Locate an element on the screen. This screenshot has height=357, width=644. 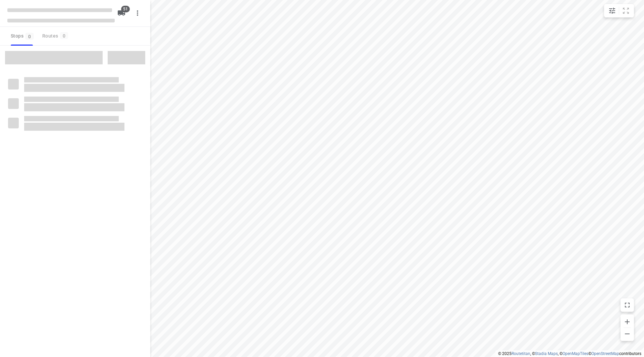
button: Map settings is located at coordinates (612, 11).